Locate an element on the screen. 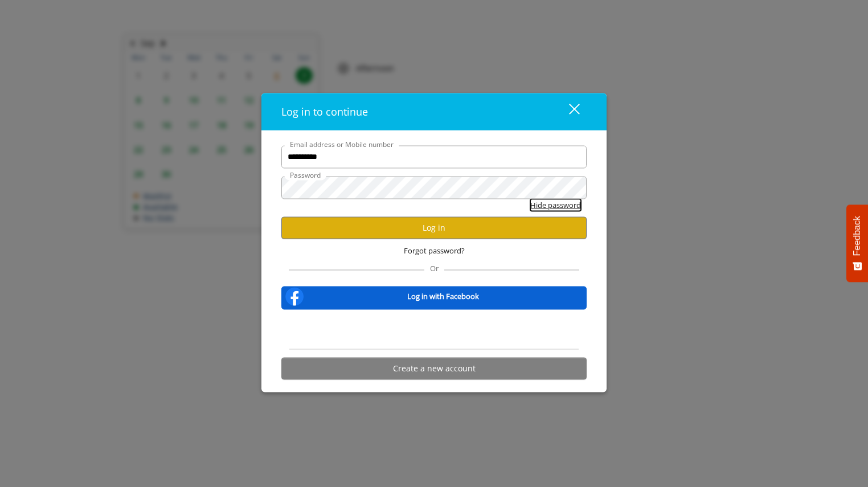  button: Log in is located at coordinates (434, 228).